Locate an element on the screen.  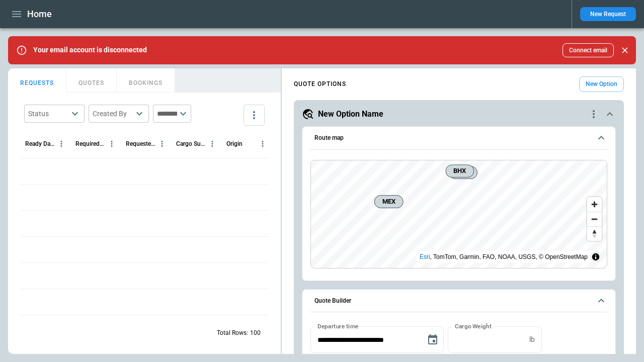
button: Cargo Summary column menu is located at coordinates (212, 144).